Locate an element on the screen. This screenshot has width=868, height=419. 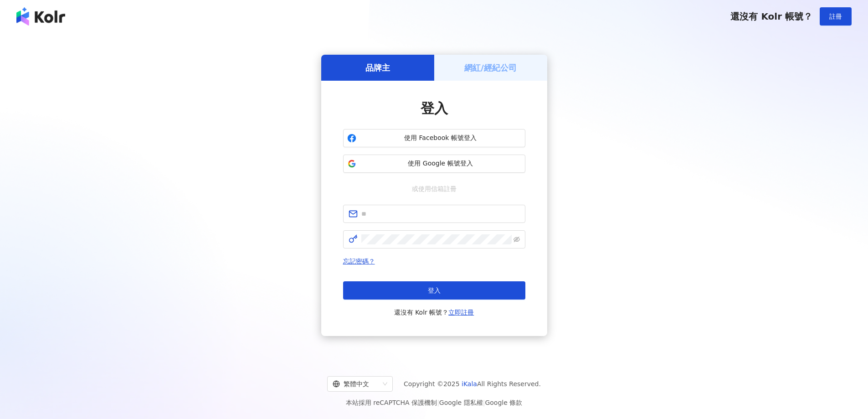
button: 註冊 is located at coordinates (836, 16).